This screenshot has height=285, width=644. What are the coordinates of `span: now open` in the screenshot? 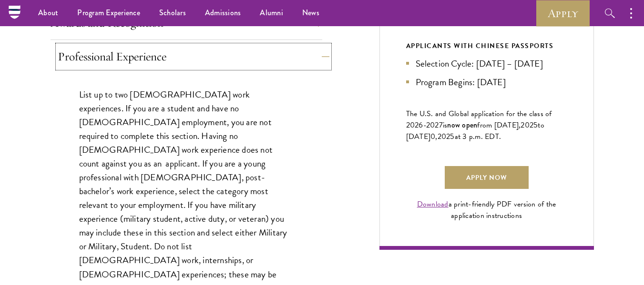 It's located at (462, 125).